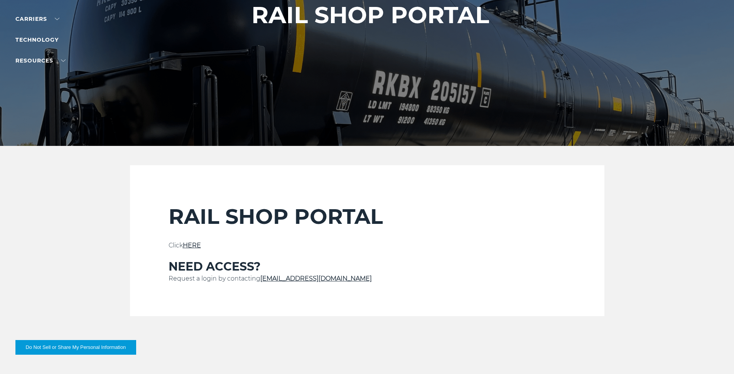  What do you see at coordinates (367, 267) in the screenshot?
I see `h3: NEED ACCESS?` at bounding box center [367, 267].